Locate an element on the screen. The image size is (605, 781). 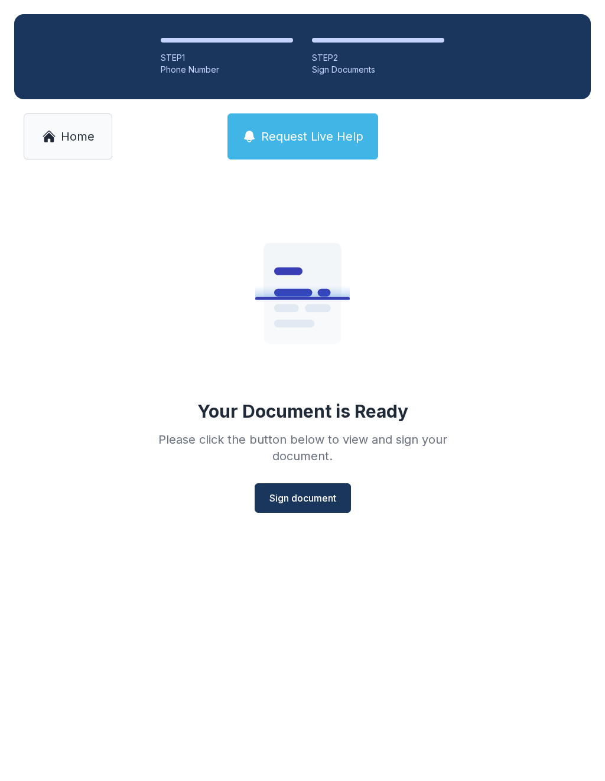
div: STEP 2 is located at coordinates (378, 58).